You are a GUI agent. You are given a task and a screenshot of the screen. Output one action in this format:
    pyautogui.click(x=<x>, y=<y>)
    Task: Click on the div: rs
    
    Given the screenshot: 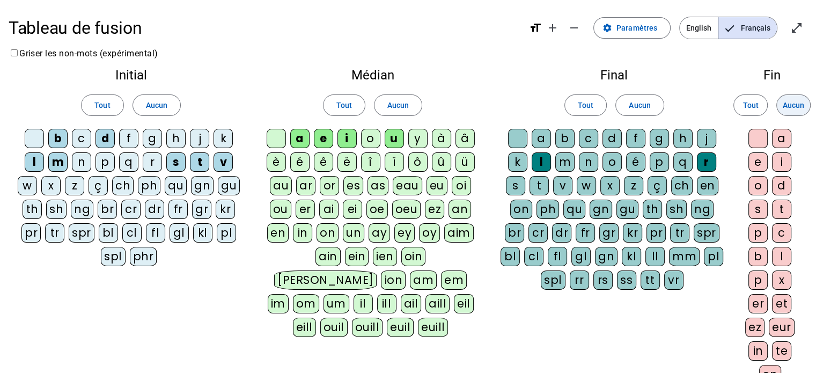 What is the action you would take?
    pyautogui.click(x=603, y=280)
    